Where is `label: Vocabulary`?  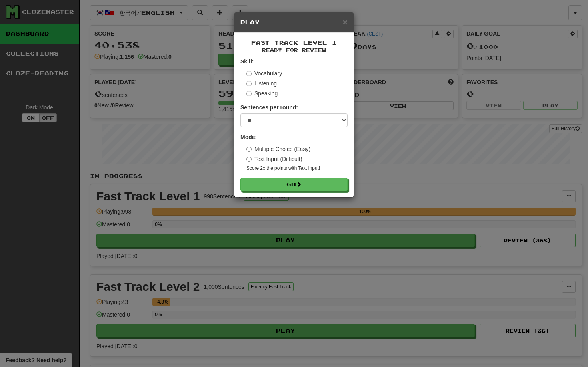 label: Vocabulary is located at coordinates (264, 74).